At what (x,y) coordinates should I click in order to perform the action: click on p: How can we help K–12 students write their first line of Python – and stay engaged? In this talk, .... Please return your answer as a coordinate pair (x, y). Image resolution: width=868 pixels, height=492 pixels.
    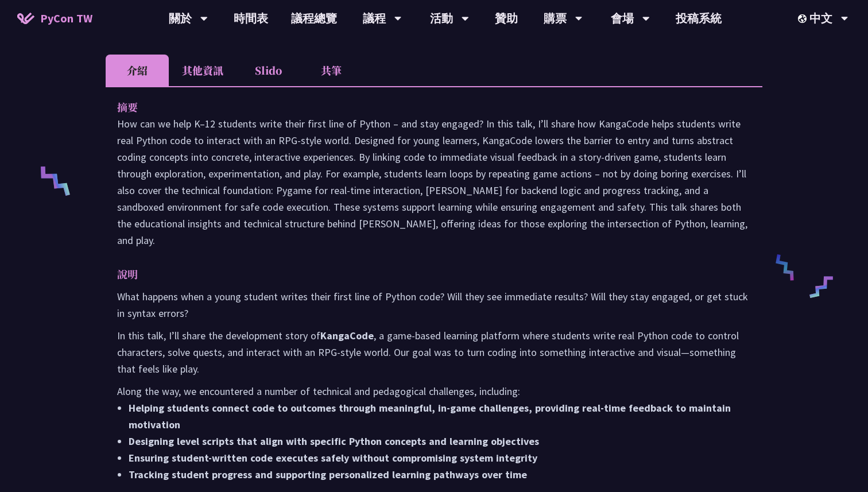
    Looking at the image, I should click on (434, 182).